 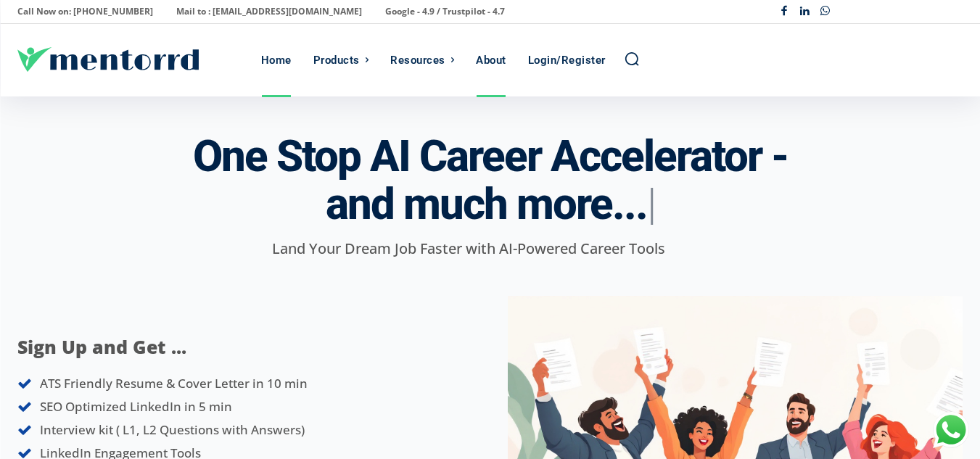 What do you see at coordinates (804, 11) in the screenshot?
I see `a: Linkedin` at bounding box center [804, 11].